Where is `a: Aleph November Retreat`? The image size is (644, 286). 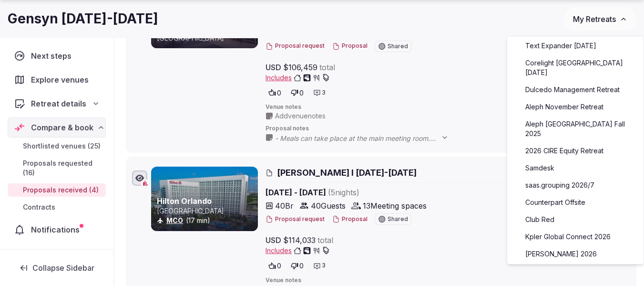
a: Aleph November Retreat is located at coordinates (575, 107).